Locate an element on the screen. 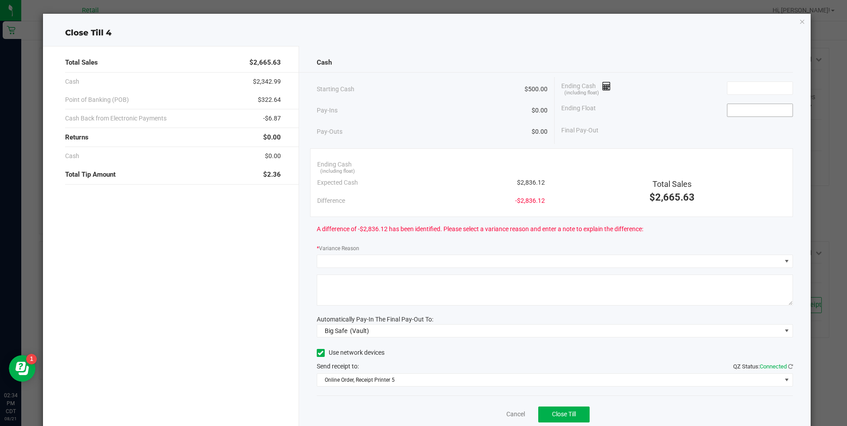  span: Close Till is located at coordinates (564, 414).